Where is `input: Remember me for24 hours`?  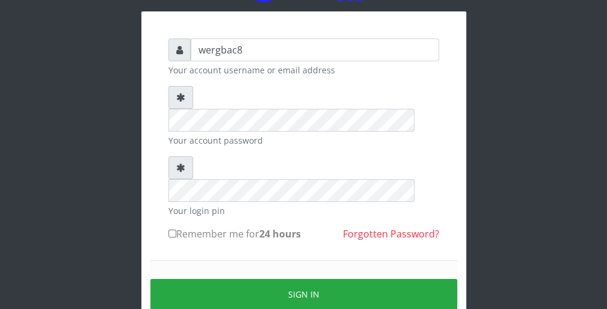 input: Remember me for24 hours is located at coordinates (172, 233).